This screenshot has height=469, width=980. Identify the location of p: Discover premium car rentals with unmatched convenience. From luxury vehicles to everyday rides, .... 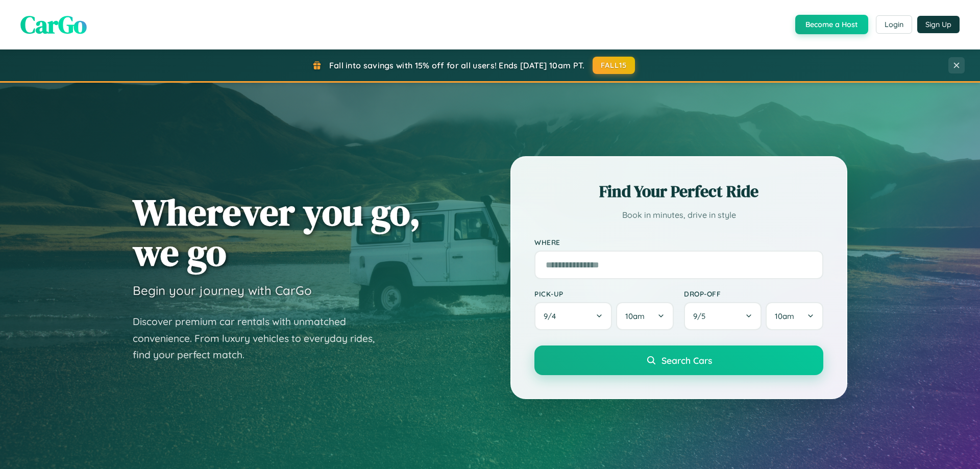
(260, 339).